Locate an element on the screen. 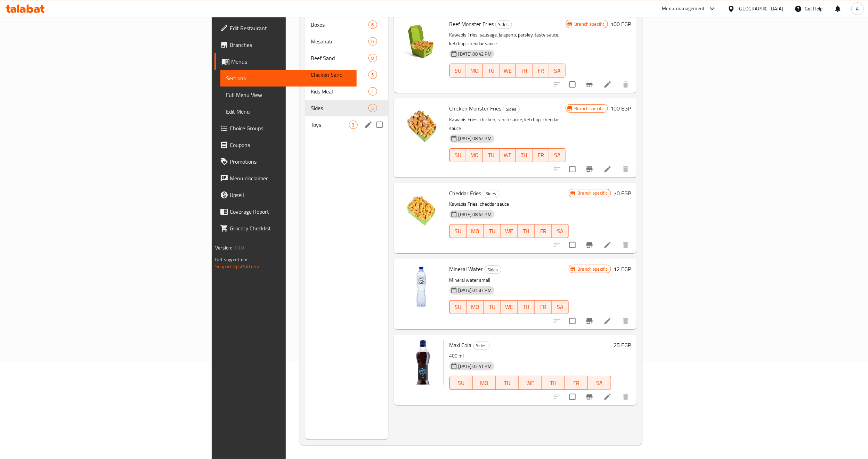  span: Branches is located at coordinates (290, 45).